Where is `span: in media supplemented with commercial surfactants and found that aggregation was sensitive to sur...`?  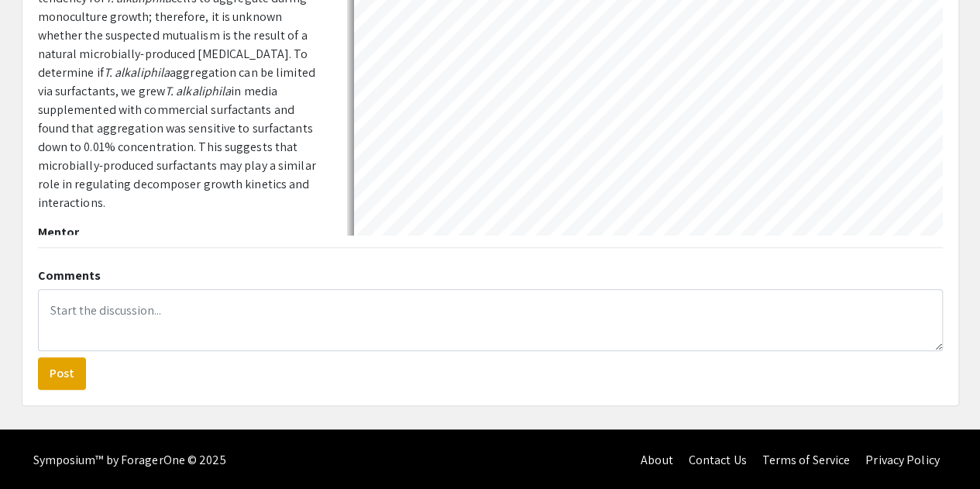 span: in media supplemented with commercial surfactants and found that aggregation was sensitive to sur... is located at coordinates (177, 147).